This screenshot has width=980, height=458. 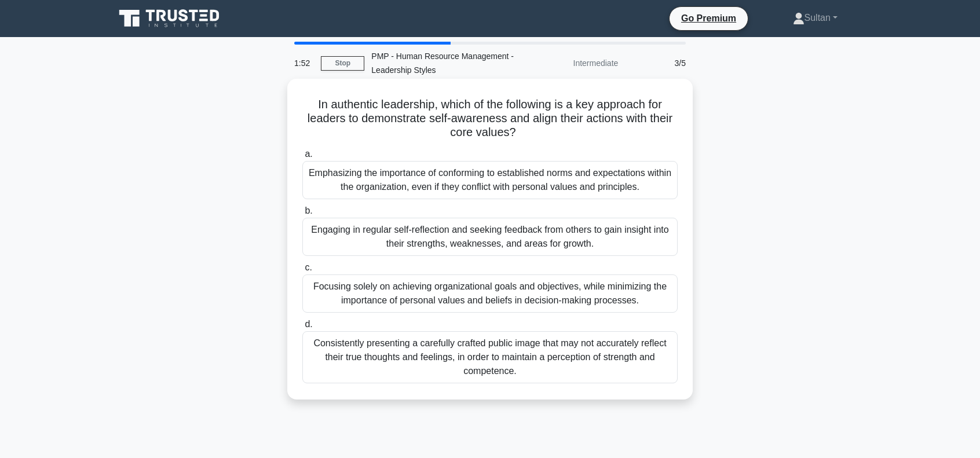 I want to click on span: b., so click(x=308, y=210).